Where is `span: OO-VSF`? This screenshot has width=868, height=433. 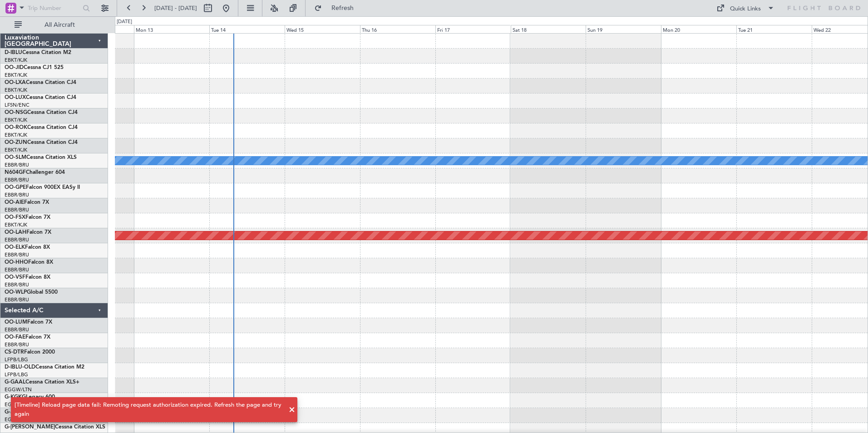 span: OO-VSF is located at coordinates (15, 277).